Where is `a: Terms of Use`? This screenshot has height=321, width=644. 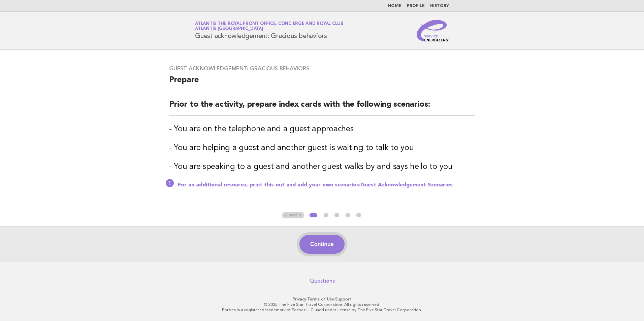
a: Terms of Use is located at coordinates (321, 299).